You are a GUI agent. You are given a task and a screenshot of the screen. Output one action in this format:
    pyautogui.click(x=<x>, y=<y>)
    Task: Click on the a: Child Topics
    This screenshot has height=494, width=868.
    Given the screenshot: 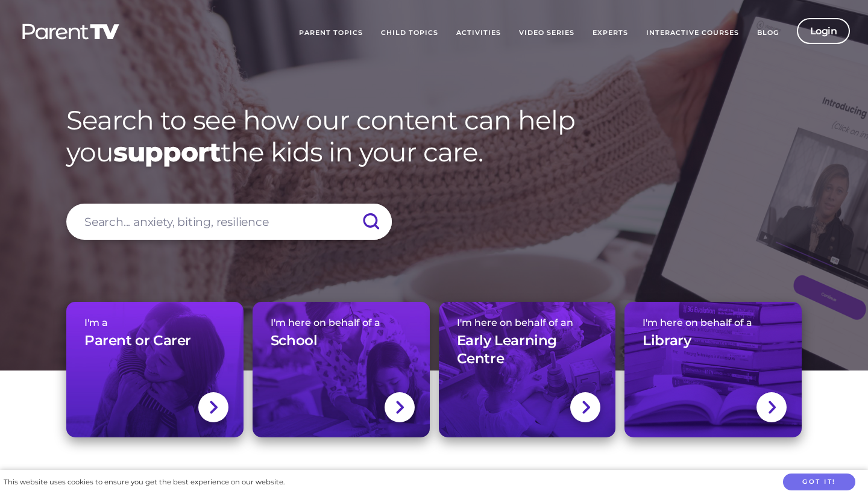 What is the action you would take?
    pyautogui.click(x=409, y=33)
    